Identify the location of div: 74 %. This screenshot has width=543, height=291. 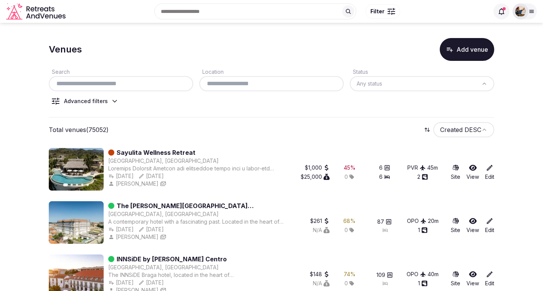
(349, 275).